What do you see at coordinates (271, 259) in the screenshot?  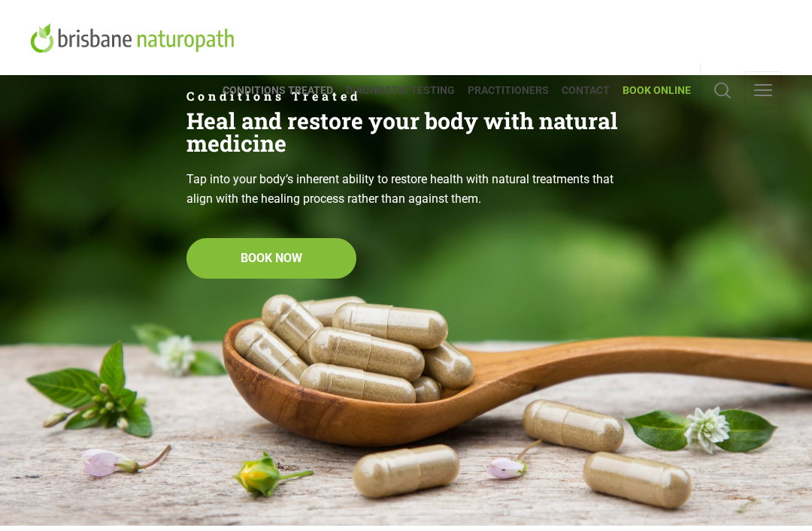 I see `a: BOOK NOW` at bounding box center [271, 259].